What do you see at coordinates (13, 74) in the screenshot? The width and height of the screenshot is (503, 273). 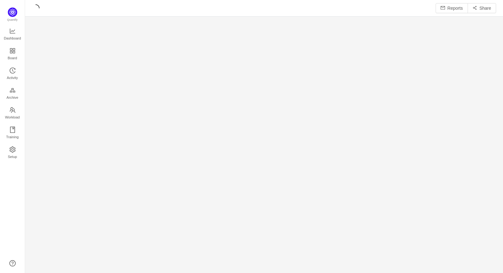 I see `a: Activity` at bounding box center [13, 74].